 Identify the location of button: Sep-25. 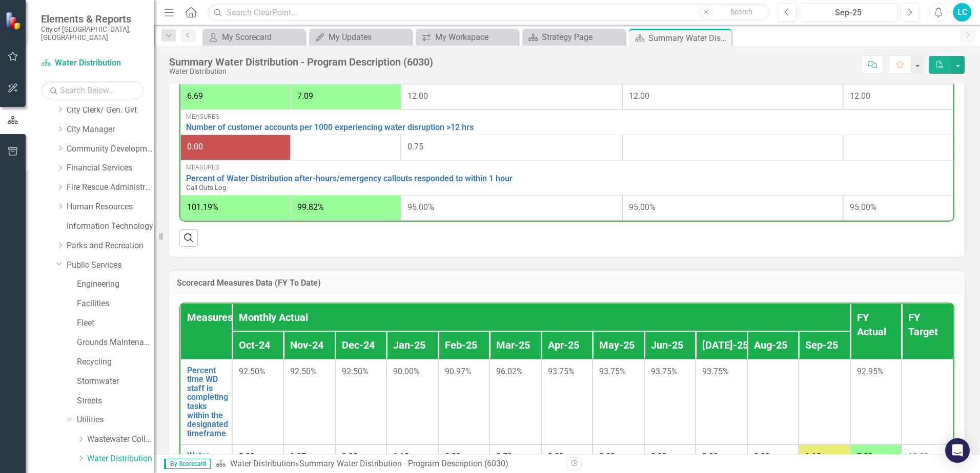
(848, 12).